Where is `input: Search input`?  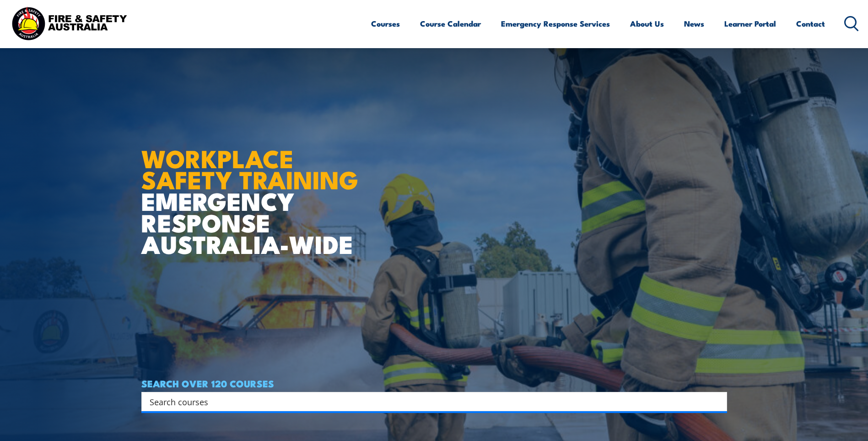 input: Search input is located at coordinates (428, 401).